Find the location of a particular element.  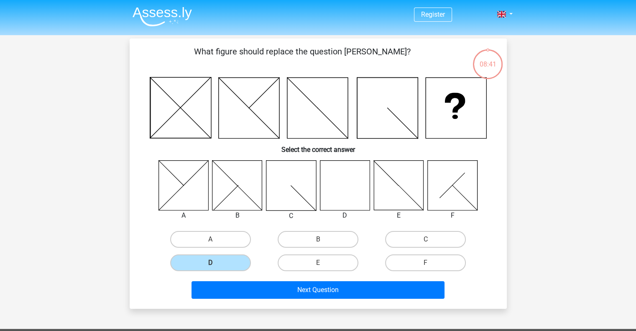

label: D is located at coordinates (210, 263).